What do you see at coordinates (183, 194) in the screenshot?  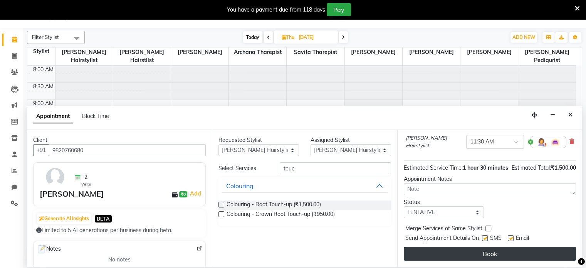 I see `span: ₹0` at bounding box center [183, 194].